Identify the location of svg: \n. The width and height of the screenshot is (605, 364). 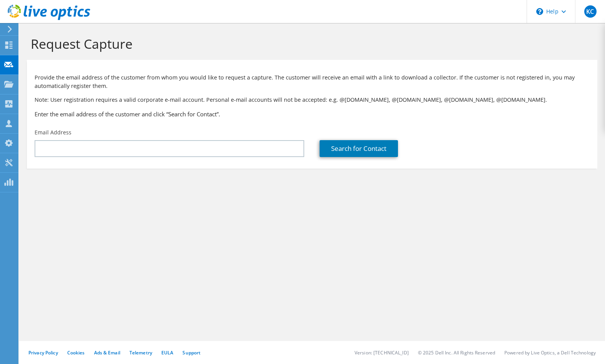
(540, 11).